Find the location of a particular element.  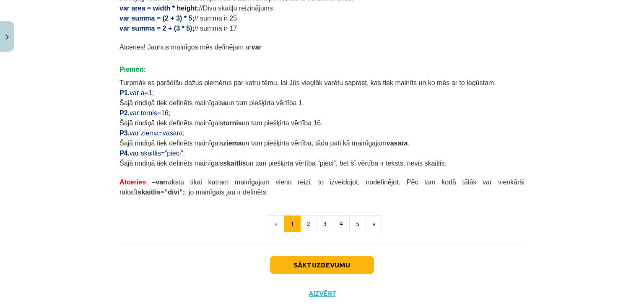

span: var summa = 2 + (3 * 5); is located at coordinates (156, 28).